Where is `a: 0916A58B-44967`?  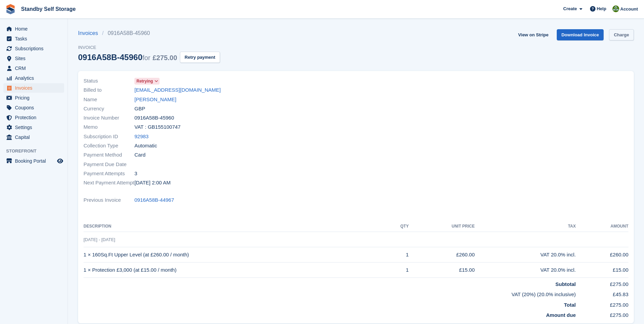 a: 0916A58B-44967 is located at coordinates (154, 200).